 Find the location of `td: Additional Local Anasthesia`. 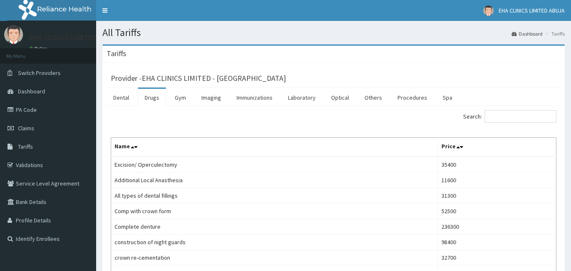

td: Additional Local Anasthesia is located at coordinates (275, 180).